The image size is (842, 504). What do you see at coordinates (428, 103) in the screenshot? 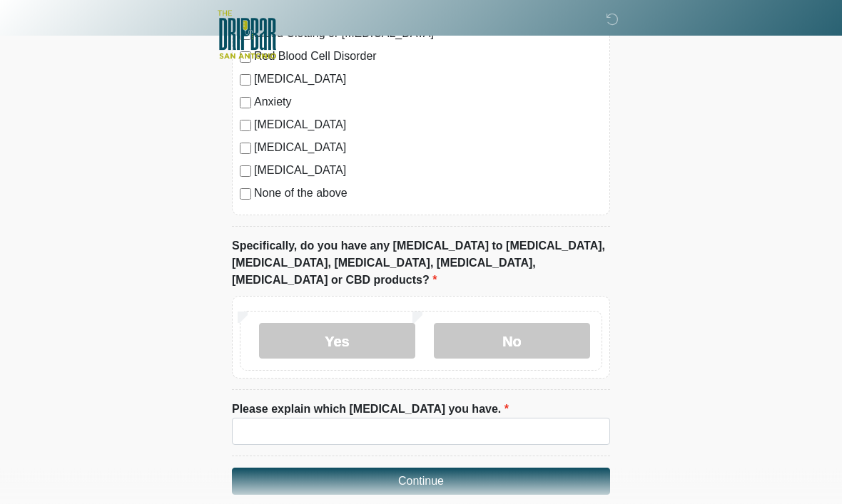
I see `label: Anxiety` at bounding box center [428, 103].